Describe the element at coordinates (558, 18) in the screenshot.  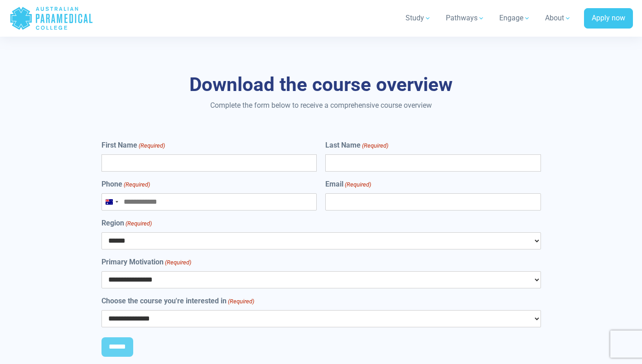
I see `a: About` at that location.